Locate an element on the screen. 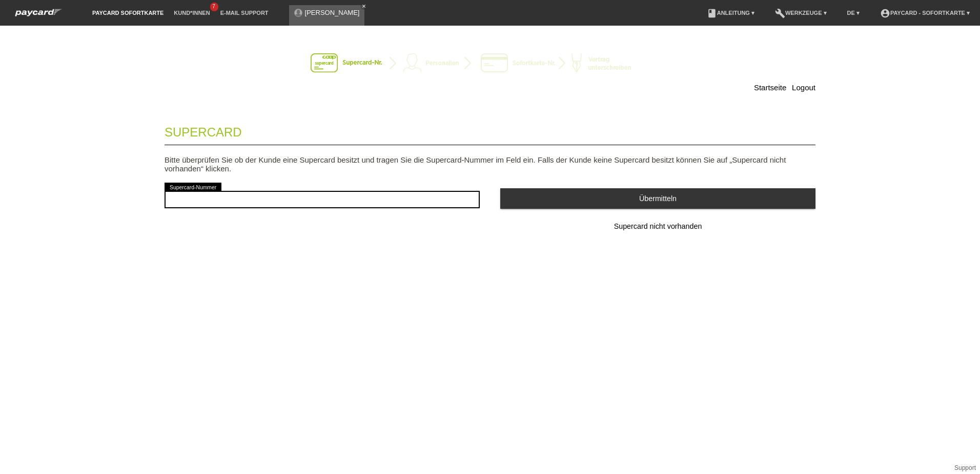  p: Bitte überprüfen Sie ob der Kunde eine Supercard besitzt und tragen Sie die Supercard-Nummer im F... is located at coordinates (490, 164).